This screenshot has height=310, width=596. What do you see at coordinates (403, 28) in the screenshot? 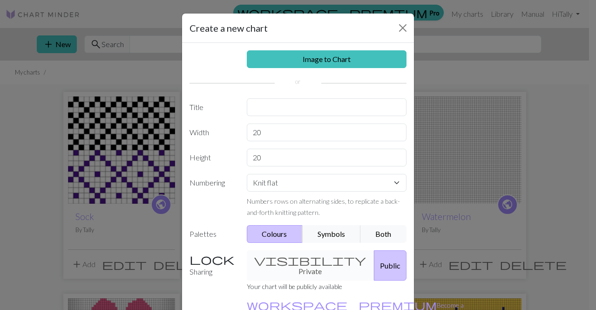
I see `button: Close` at bounding box center [403, 28].